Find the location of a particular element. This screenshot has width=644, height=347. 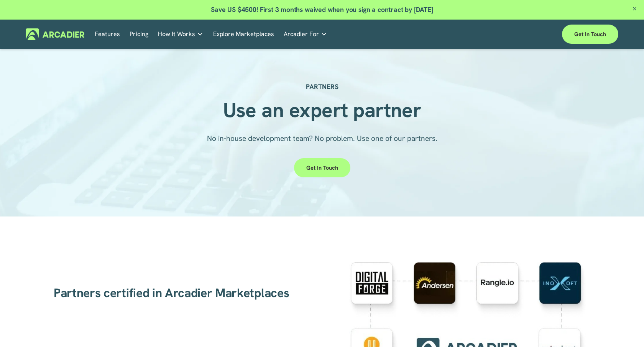

a: Pricing is located at coordinates (139, 34).